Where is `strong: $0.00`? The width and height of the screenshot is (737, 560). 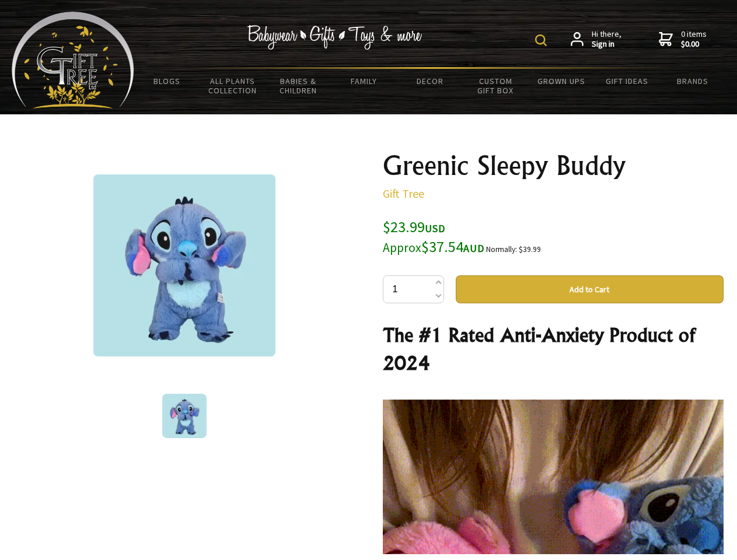 strong: $0.00 is located at coordinates (694, 44).